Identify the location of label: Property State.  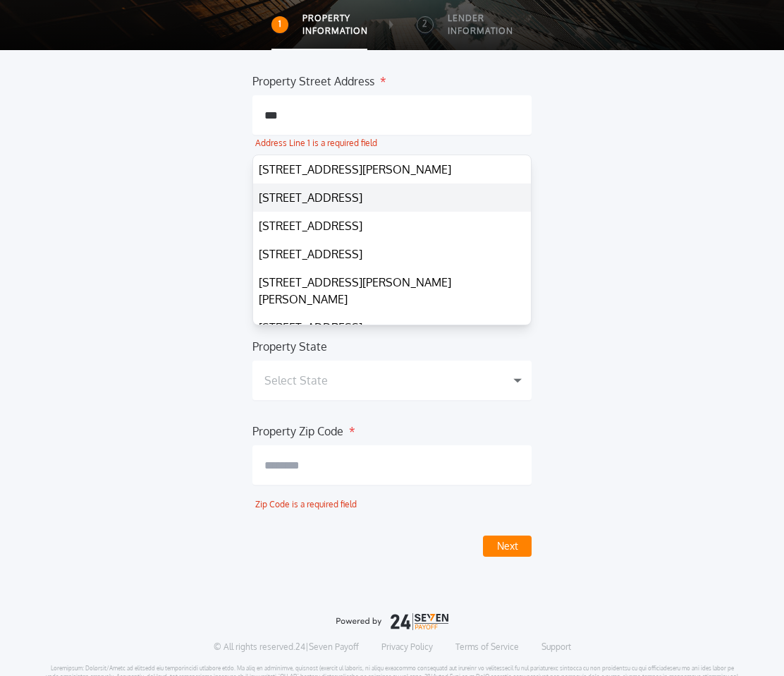
(290, 344).